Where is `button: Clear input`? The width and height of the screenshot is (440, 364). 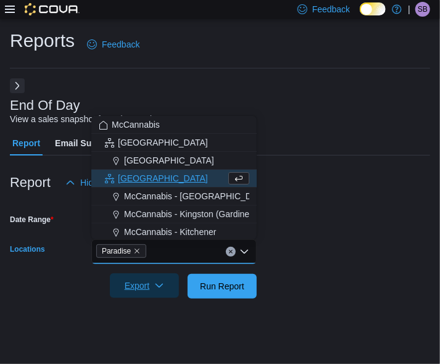
button: Clear input is located at coordinates (231, 252).